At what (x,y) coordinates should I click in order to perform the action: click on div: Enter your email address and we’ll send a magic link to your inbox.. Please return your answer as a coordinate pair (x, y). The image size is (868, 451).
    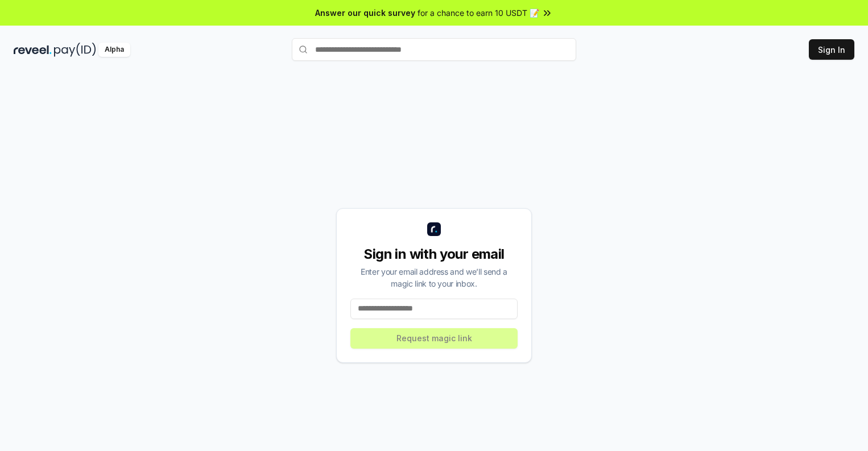
    Looking at the image, I should click on (434, 277).